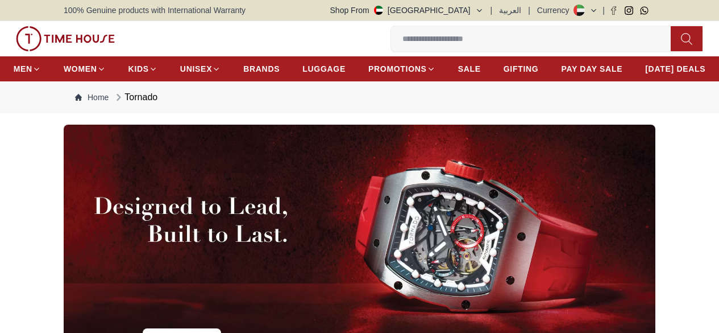 The image size is (719, 333). I want to click on span: PAY DAY SALE, so click(592, 69).